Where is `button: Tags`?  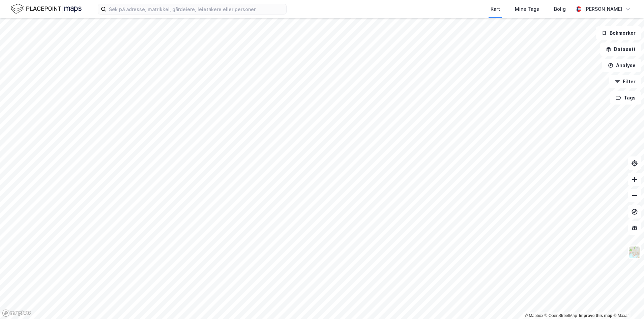 button: Tags is located at coordinates (625, 98).